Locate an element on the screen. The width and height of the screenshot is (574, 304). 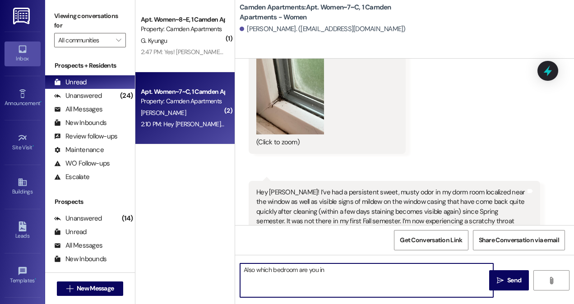
div: Maintenance is located at coordinates (79, 150).